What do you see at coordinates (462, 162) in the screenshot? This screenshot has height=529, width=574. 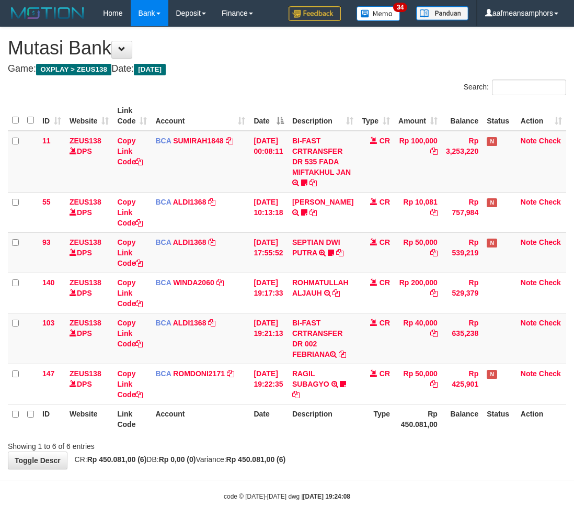 I see `td: Rp 3,253,220` at bounding box center [462, 162].